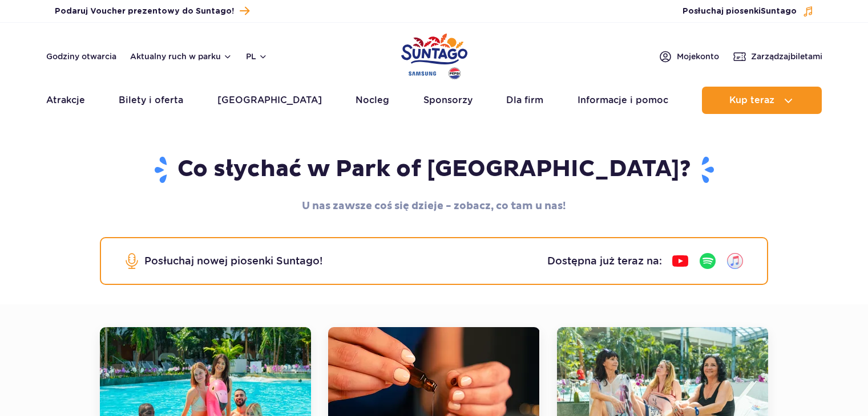 Image resolution: width=868 pixels, height=416 pixels. Describe the element at coordinates (434, 55) in the screenshot. I see `a: Park of Poland` at that location.